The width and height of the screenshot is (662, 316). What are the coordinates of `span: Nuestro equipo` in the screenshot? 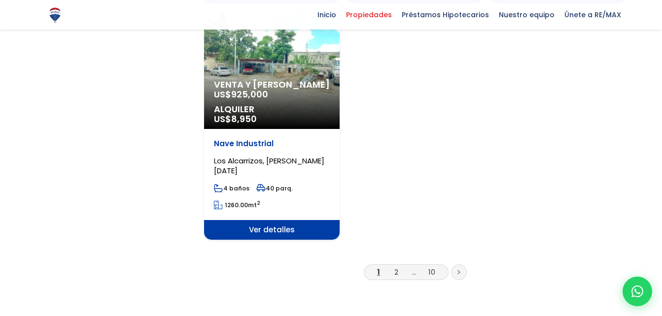 It's located at (526, 15).